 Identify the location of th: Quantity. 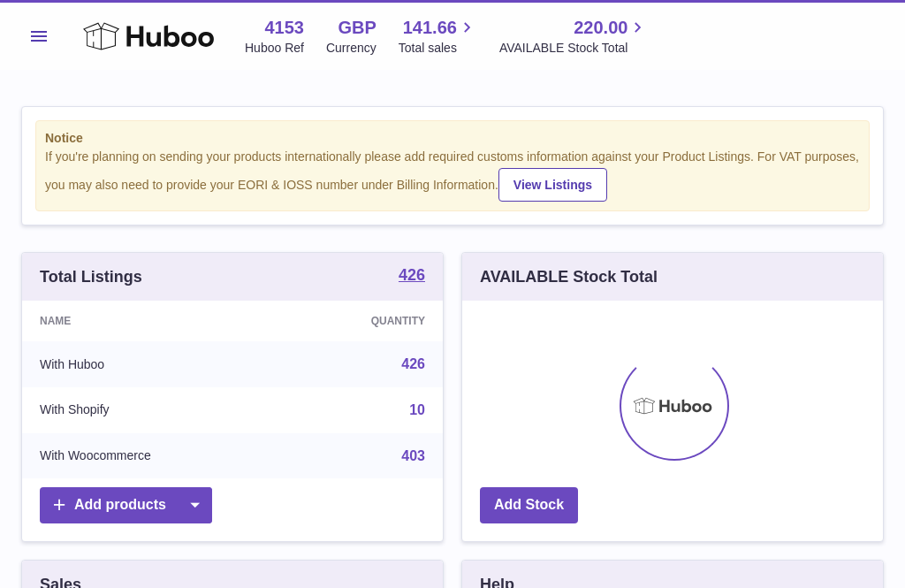
(363, 321).